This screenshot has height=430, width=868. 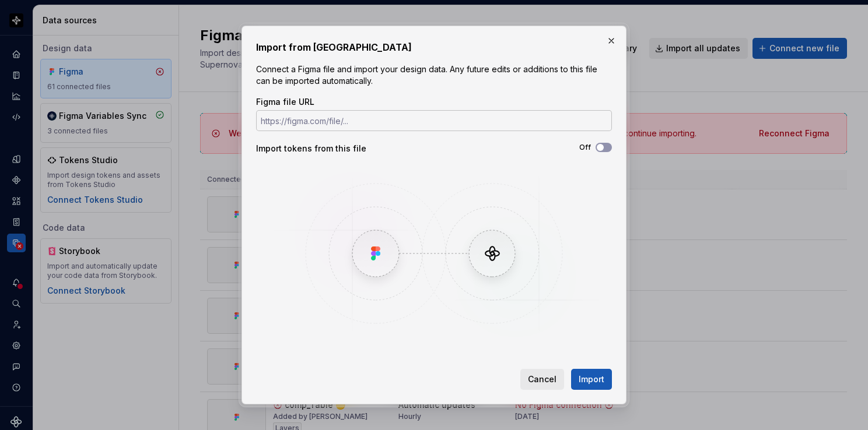 What do you see at coordinates (542, 379) in the screenshot?
I see `button: Cancel` at bounding box center [542, 379].